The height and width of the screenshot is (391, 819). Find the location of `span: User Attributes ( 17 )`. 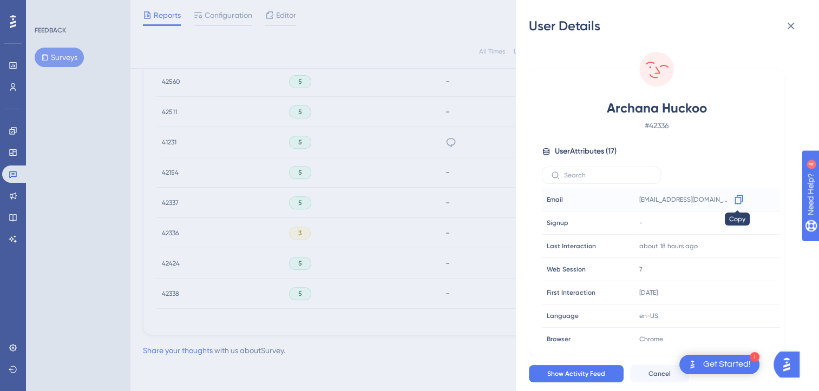

span: User Attributes ( 17 ) is located at coordinates (586, 152).